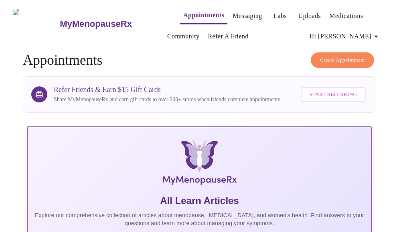  What do you see at coordinates (247, 16) in the screenshot?
I see `a: Messaging` at bounding box center [247, 16].